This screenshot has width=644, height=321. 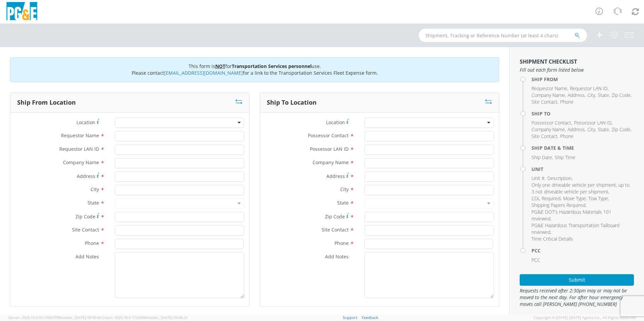 What do you see at coordinates (541, 157) in the screenshot?
I see `span: Ship Date` at bounding box center [541, 157].